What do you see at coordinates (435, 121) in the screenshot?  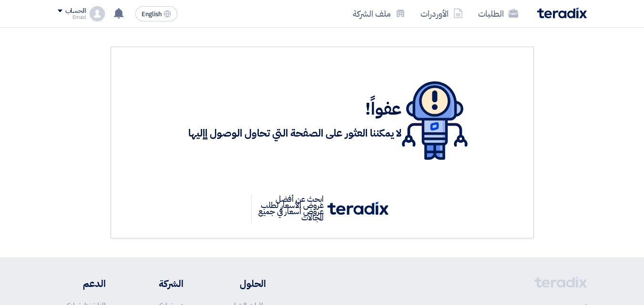 I see `img: 404.svg` at bounding box center [435, 121].